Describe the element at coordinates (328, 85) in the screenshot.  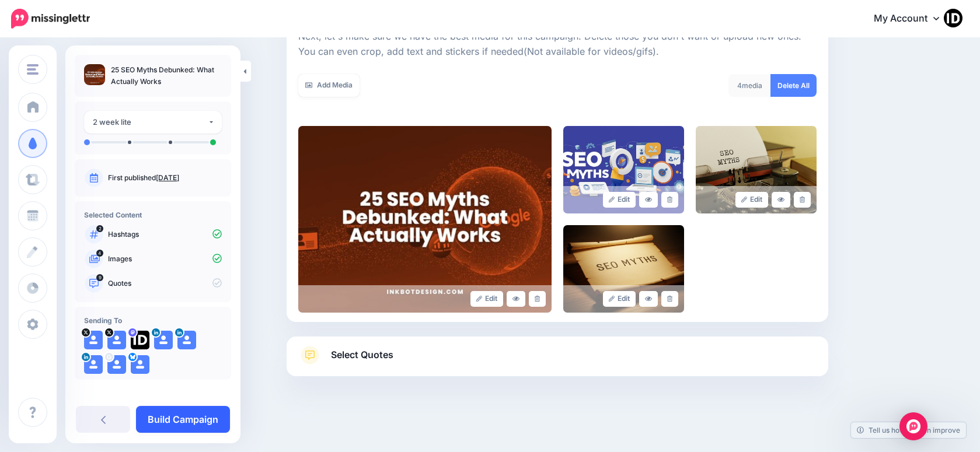
I see `a: Add Media` at that location.